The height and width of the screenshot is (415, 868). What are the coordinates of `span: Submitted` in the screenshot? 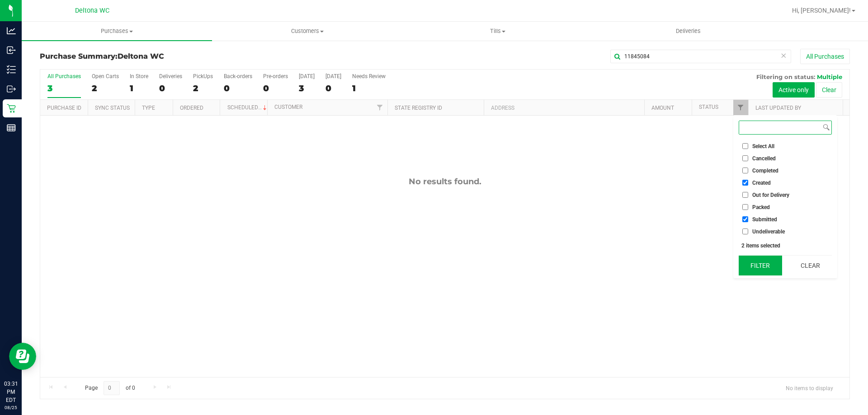 It's located at (765, 219).